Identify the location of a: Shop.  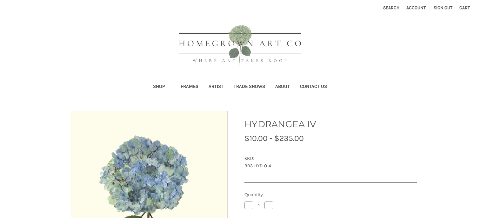
(162, 87).